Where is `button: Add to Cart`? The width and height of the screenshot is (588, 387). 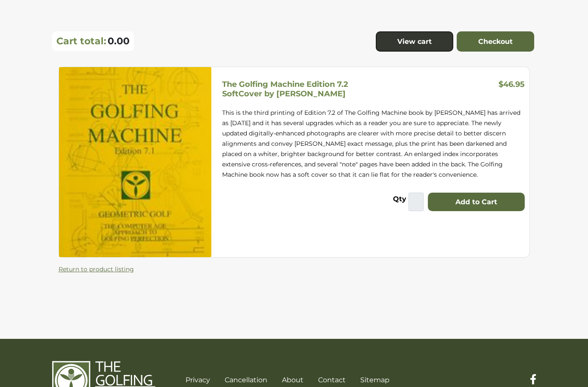 button: Add to Cart is located at coordinates (475, 202).